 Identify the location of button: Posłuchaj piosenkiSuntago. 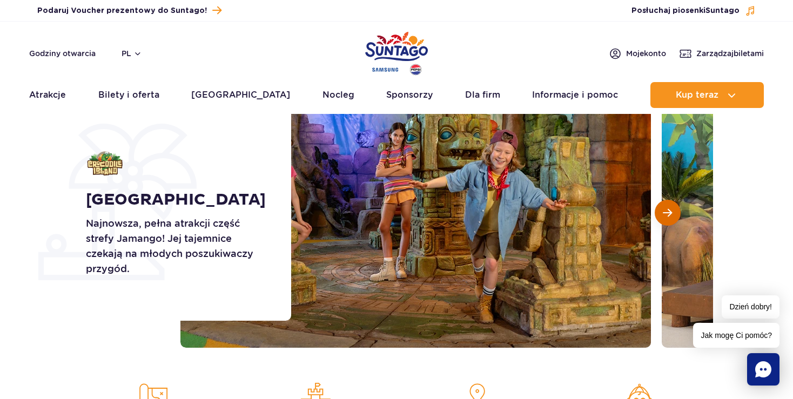
(694, 11).